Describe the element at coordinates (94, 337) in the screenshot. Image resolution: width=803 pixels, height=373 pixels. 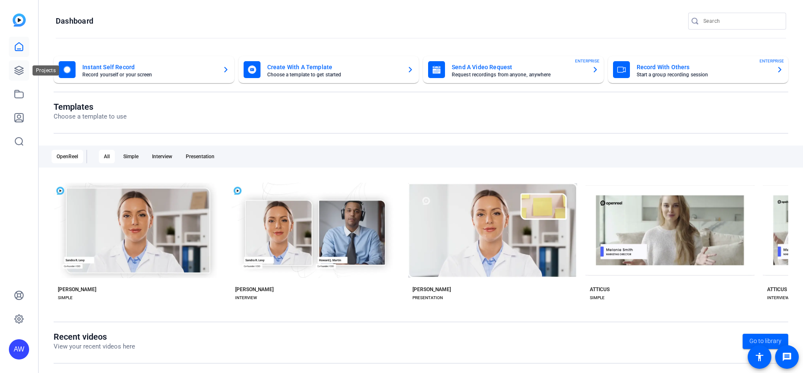
I see `h1: Recent videos` at that location.